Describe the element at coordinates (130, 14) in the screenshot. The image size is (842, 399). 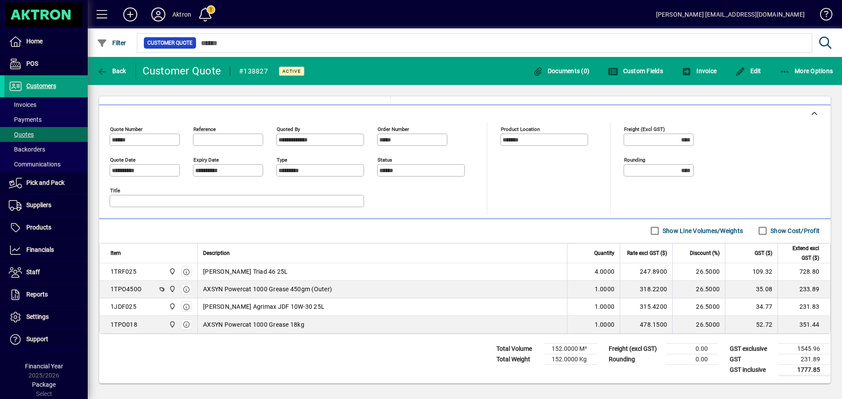
I see `button: Add` at that location.